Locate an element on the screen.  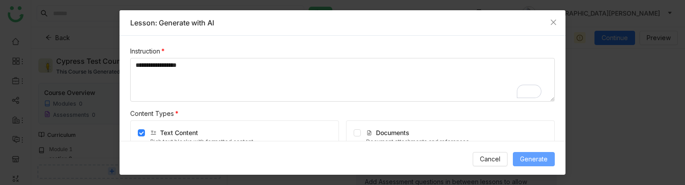
button: Close is located at coordinates (553, 22).